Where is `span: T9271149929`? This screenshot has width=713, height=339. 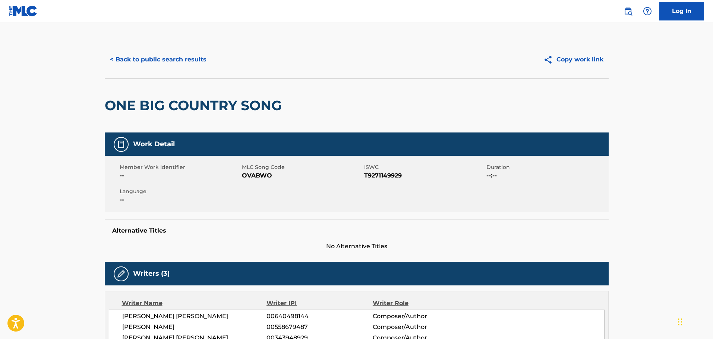 span: T9271149929 is located at coordinates (424, 176).